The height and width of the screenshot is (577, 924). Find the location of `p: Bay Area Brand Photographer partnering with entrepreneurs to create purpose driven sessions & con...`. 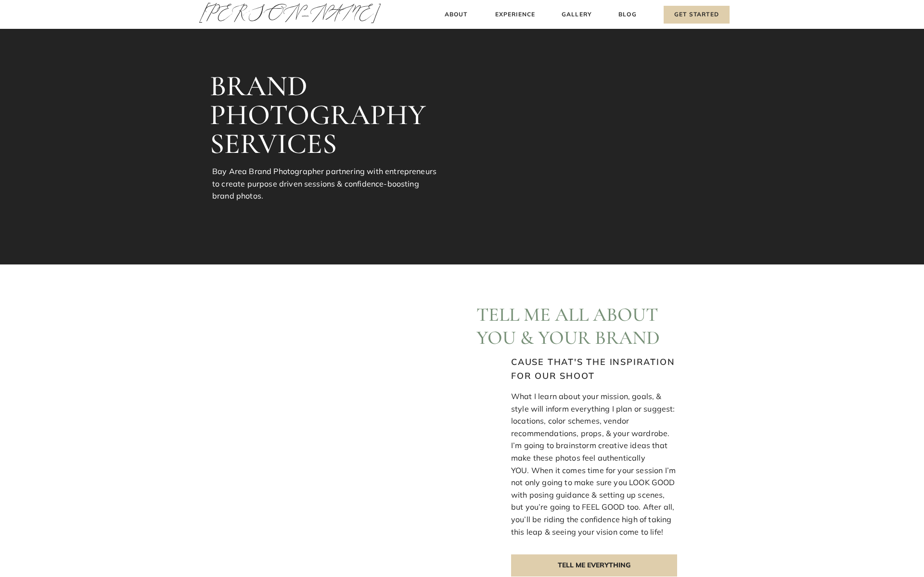

p: Bay Area Brand Photographer partnering with entrepreneurs to create purpose driven sessions & con... is located at coordinates (326, 186).